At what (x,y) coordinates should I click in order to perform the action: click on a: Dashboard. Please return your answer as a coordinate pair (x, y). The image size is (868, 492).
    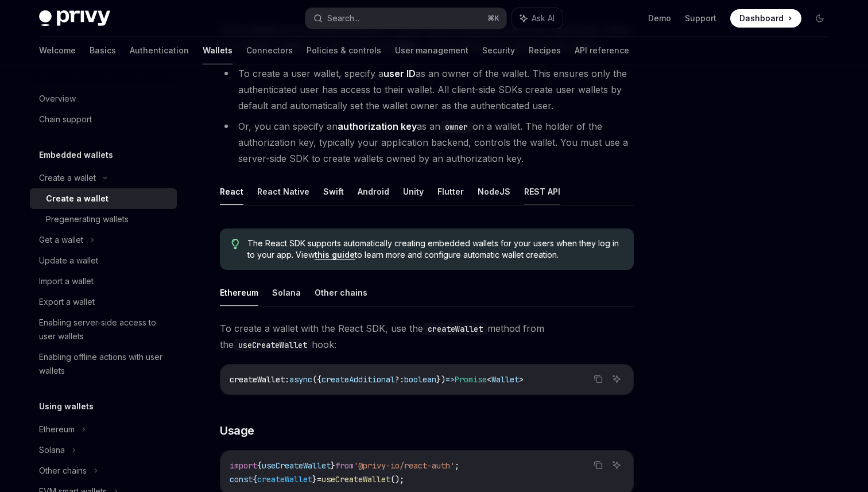
    Looking at the image, I should click on (766, 18).